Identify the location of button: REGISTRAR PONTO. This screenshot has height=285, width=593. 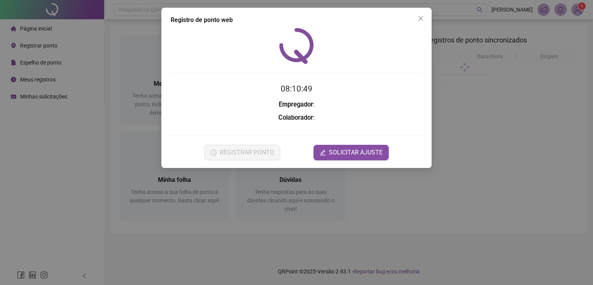
(242, 153).